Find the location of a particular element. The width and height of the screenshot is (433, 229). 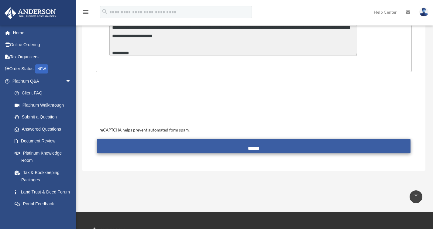

a: Platinum Walkthrough is located at coordinates (44, 105).